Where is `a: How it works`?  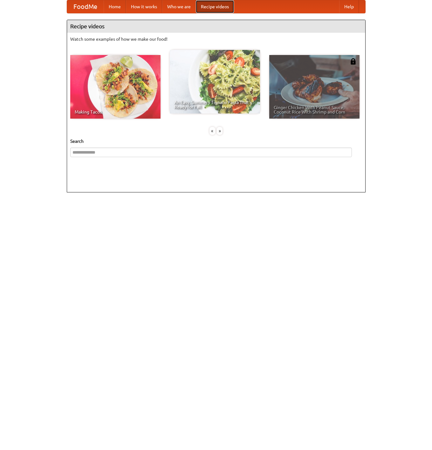 a: How it works is located at coordinates (144, 7).